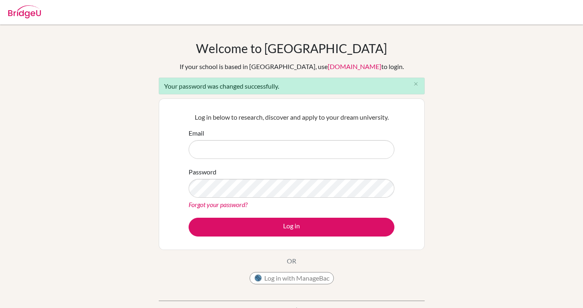 The height and width of the screenshot is (308, 583). What do you see at coordinates (291, 261) in the screenshot?
I see `p: OR` at bounding box center [291, 261].